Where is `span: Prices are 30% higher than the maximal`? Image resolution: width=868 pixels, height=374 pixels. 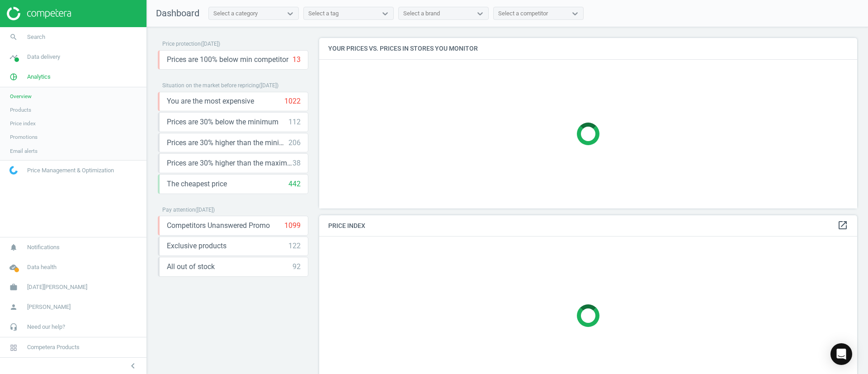 span: Prices are 30% higher than the maximal is located at coordinates (230, 163).